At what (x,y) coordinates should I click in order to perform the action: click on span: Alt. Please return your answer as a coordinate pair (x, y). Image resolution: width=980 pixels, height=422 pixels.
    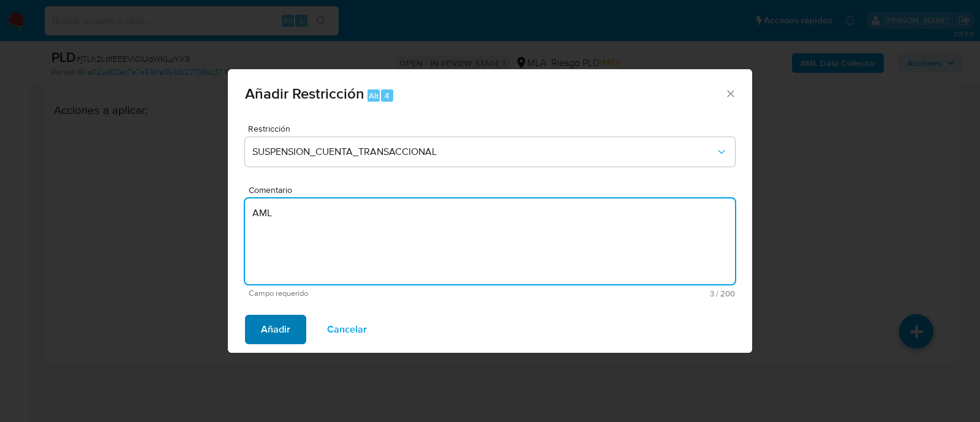
    Looking at the image, I should click on (374, 96).